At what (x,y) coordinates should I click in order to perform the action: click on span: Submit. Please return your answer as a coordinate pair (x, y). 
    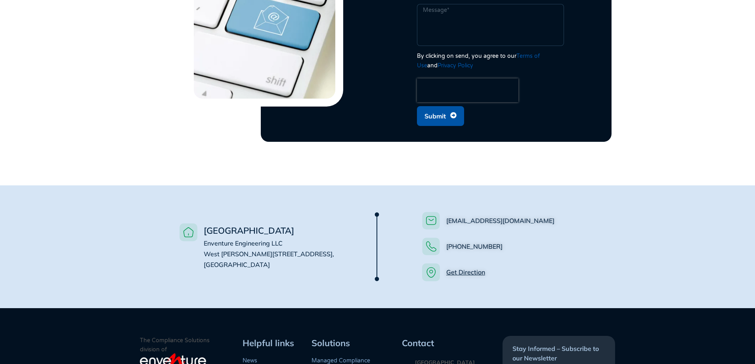
    Looking at the image, I should click on (435, 116).